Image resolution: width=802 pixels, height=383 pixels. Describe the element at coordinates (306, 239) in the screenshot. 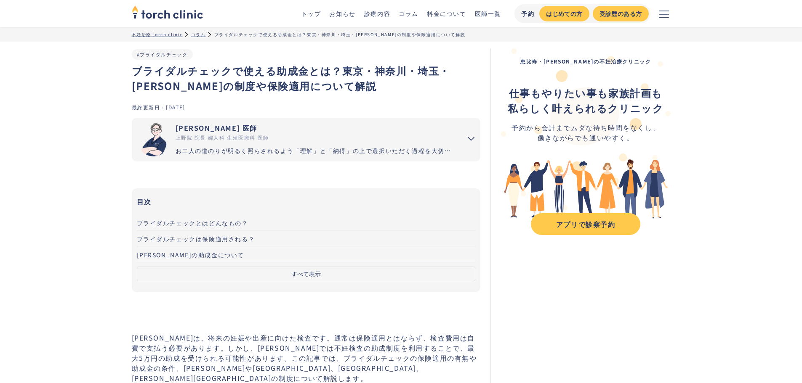

I see `a: ブライダルチェックは保険適用される？` at that location.